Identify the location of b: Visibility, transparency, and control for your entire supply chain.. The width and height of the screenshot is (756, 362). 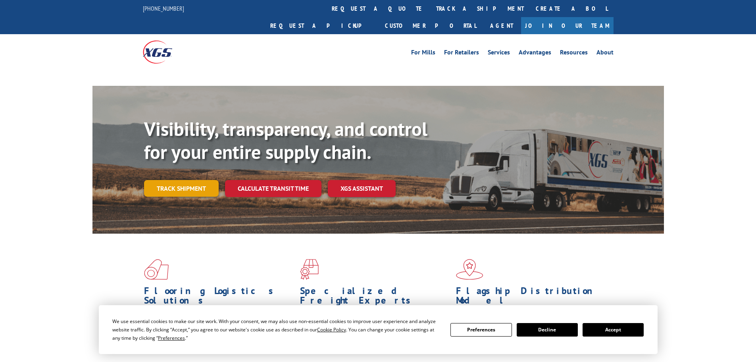
(286, 140).